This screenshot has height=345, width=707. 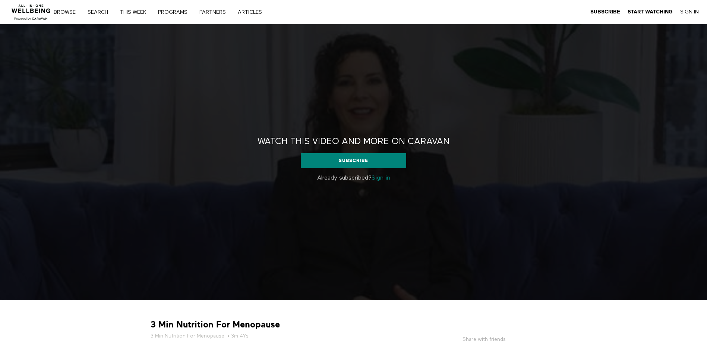 What do you see at coordinates (215, 12) in the screenshot?
I see `a: PARTNERS` at bounding box center [215, 12].